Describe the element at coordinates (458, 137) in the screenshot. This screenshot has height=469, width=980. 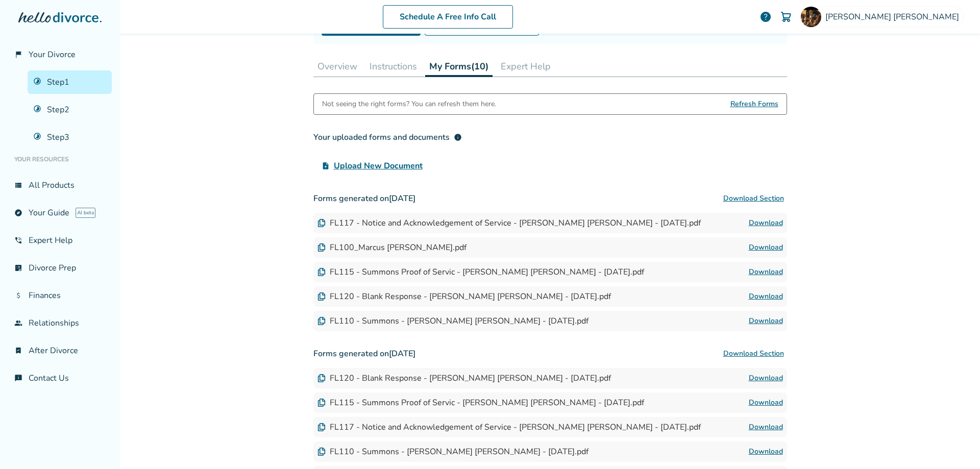
I see `span: info` at that location.